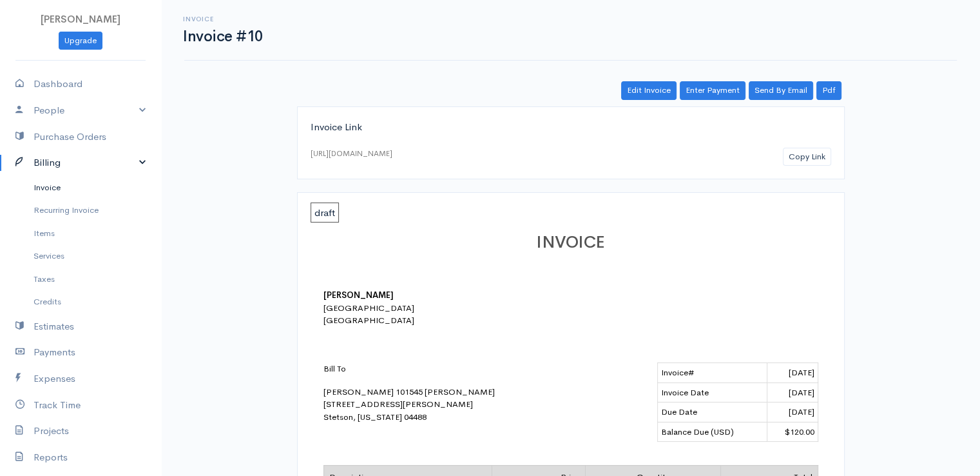 This screenshot has width=980, height=476. Describe the element at coordinates (571, 127) in the screenshot. I see `div: Invoice Link` at that location.